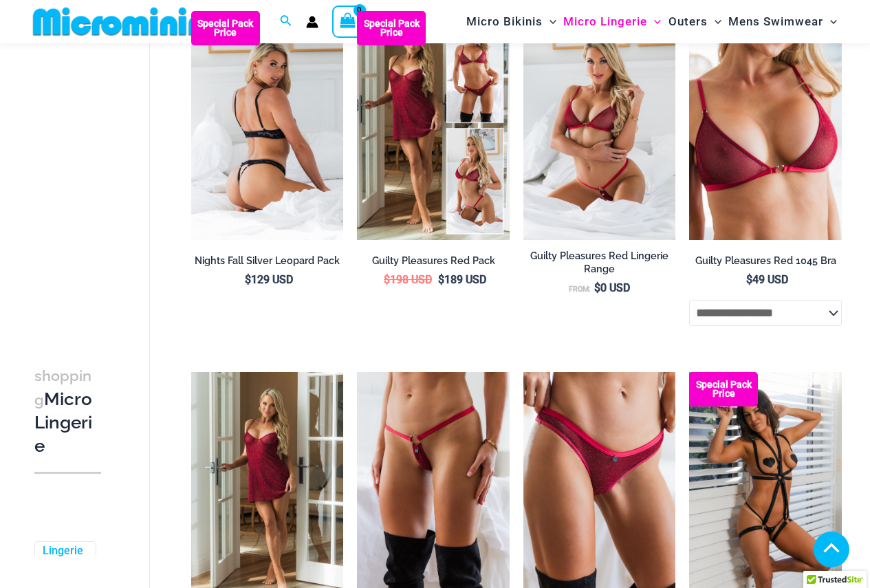 This screenshot has height=588, width=870. What do you see at coordinates (462, 279) in the screenshot?
I see `bdi: 189 USD` at bounding box center [462, 279].